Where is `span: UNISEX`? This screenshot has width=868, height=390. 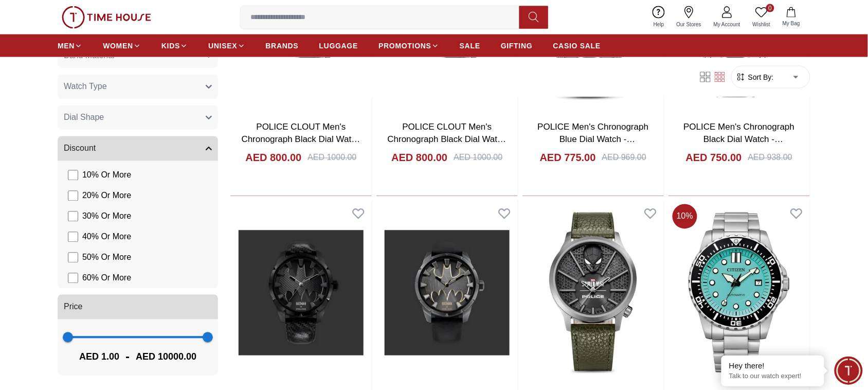
span: UNISEX is located at coordinates (223, 46).